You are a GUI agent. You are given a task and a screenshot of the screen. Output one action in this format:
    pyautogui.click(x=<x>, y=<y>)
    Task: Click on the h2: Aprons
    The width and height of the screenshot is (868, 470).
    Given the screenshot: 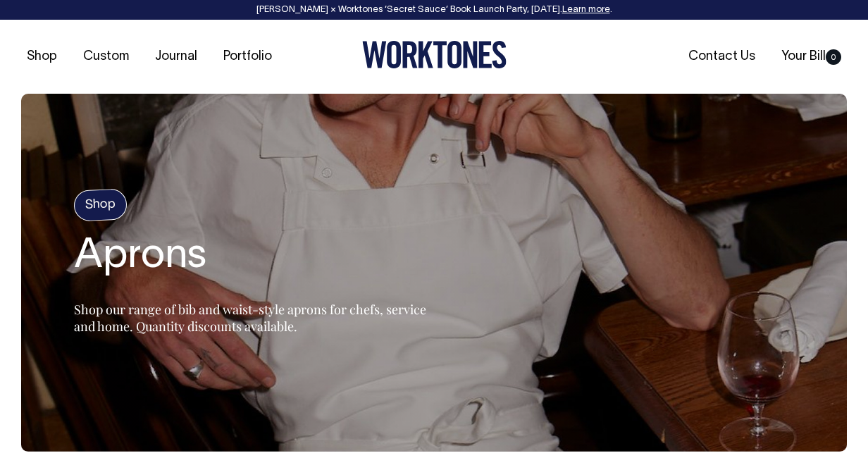 What is the action you would take?
    pyautogui.click(x=250, y=257)
    